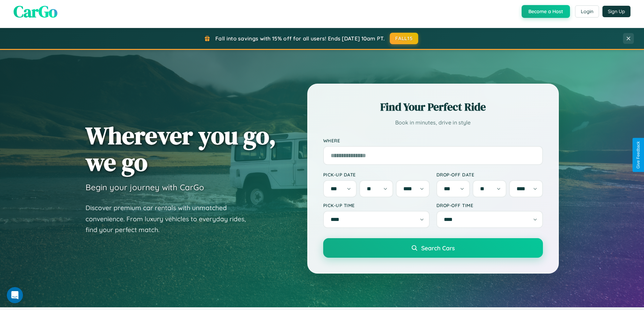 Image resolution: width=644 pixels, height=310 pixels. What do you see at coordinates (145, 187) in the screenshot?
I see `h3: Begin your journey with CarGo` at bounding box center [145, 187].